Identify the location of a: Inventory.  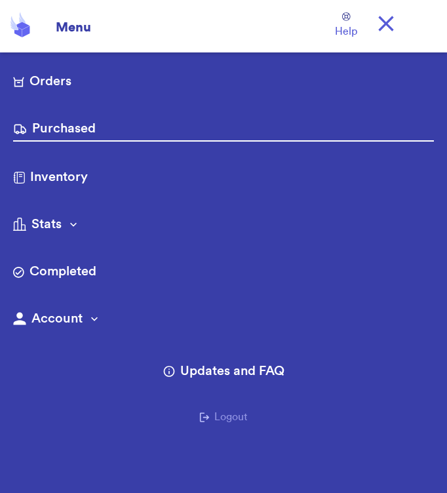
(224, 178).